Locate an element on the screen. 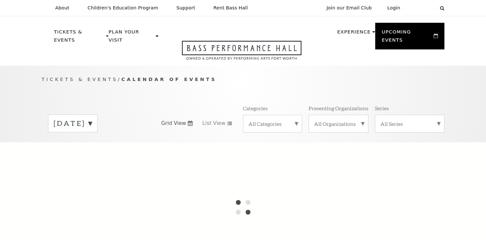  p: Rent Bass Hall is located at coordinates (231, 8).